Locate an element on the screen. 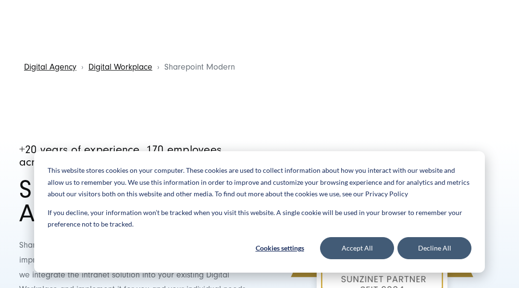 The height and width of the screenshot is (288, 519). a: Digital Agency is located at coordinates (50, 67).